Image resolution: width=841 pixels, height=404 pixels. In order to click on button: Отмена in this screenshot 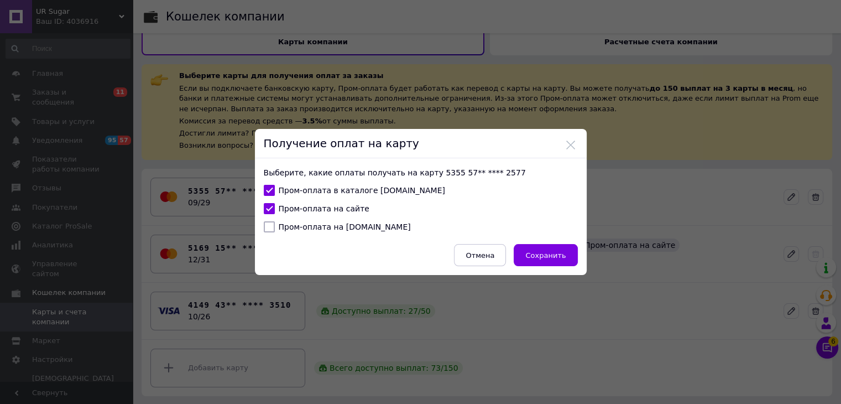, I will do `click(480, 255)`.